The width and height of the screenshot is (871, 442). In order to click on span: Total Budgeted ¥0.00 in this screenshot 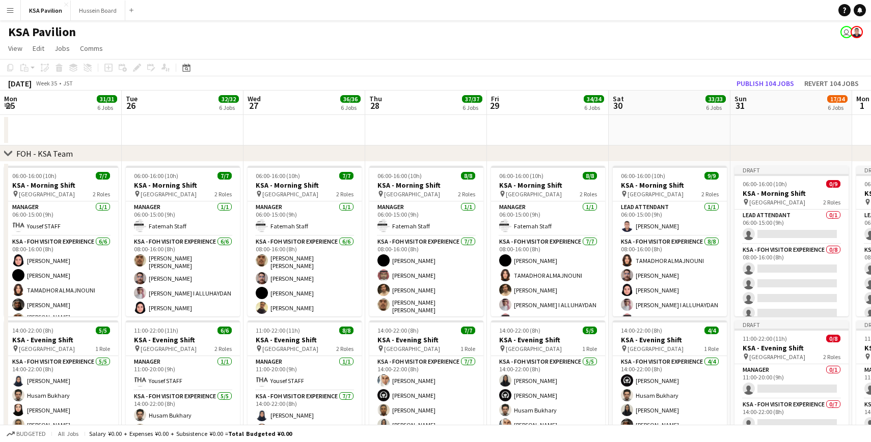, I will do `click(260, 434)`.